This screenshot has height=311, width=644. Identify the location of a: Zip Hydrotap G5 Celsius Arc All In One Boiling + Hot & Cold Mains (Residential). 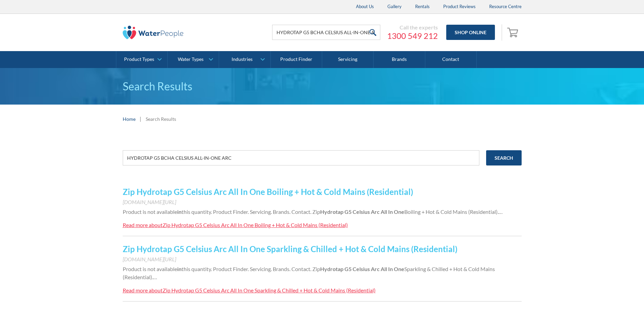
(268, 191).